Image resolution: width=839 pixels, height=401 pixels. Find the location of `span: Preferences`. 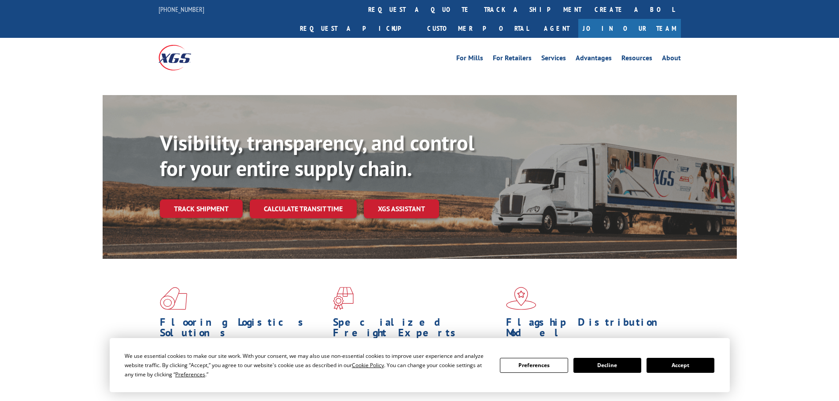

span: Preferences is located at coordinates (190, 374).